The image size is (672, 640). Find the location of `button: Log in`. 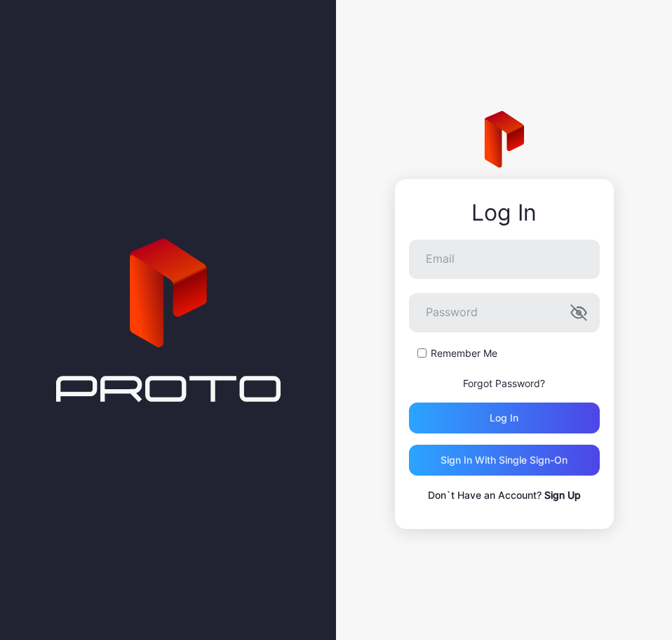

button: Log in is located at coordinates (505, 418).